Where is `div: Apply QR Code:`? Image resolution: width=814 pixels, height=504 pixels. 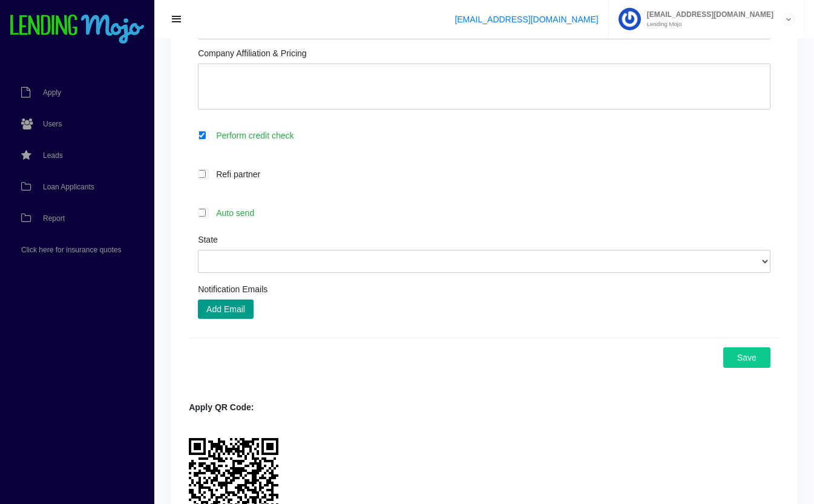 div: Apply QR Code: is located at coordinates (484, 407).